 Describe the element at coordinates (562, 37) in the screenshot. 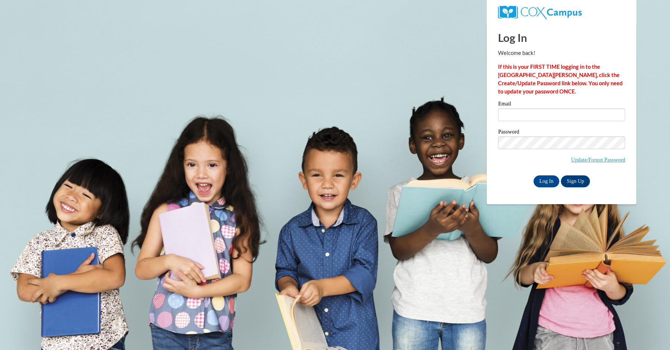

I see `h1: Log In` at that location.